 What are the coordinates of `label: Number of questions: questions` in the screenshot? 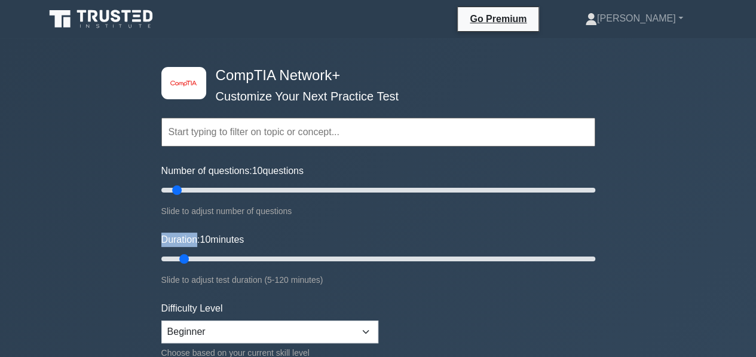 It's located at (232, 171).